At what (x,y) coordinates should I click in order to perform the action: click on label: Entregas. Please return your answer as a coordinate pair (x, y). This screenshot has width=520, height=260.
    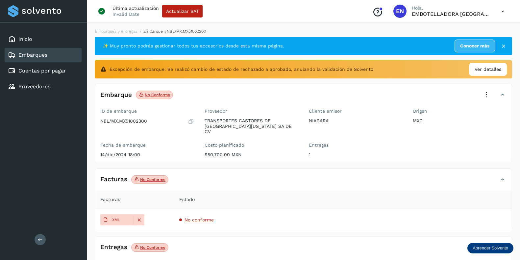
    Looking at the image, I should click on (356, 145).